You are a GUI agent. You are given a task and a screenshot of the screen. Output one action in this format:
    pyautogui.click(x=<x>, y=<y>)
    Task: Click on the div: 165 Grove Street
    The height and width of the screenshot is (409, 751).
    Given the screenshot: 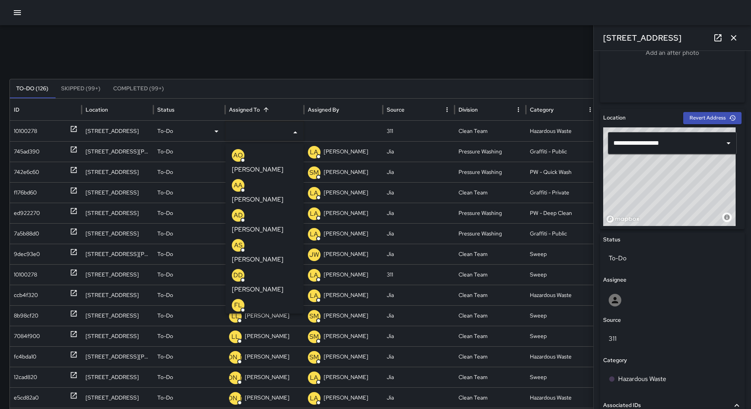 What is the action you would take?
    pyautogui.click(x=117, y=192)
    